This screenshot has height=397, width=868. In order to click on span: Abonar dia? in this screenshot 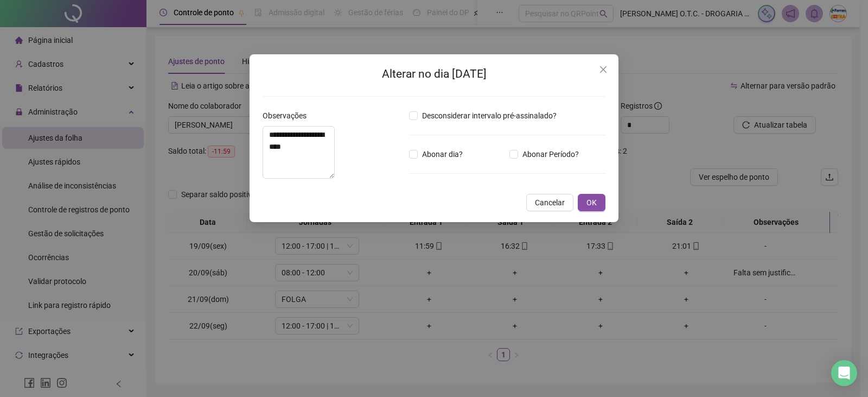, I will do `click(442, 154)`.